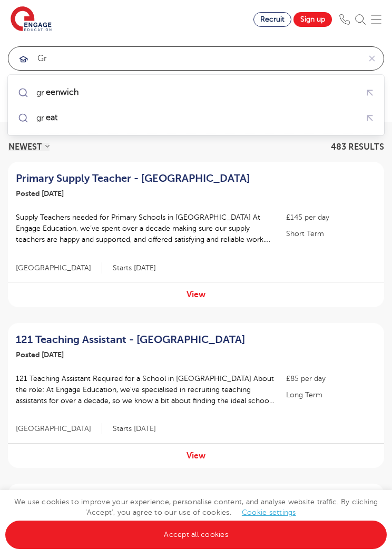  I want to click on button: Clear, so click(371, 58).